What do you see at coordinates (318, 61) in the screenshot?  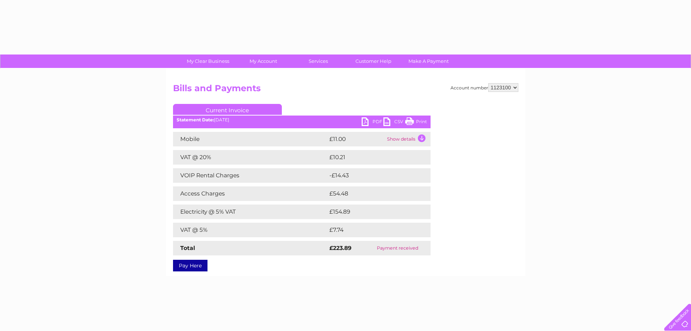 I see `a: Services` at bounding box center [318, 61].